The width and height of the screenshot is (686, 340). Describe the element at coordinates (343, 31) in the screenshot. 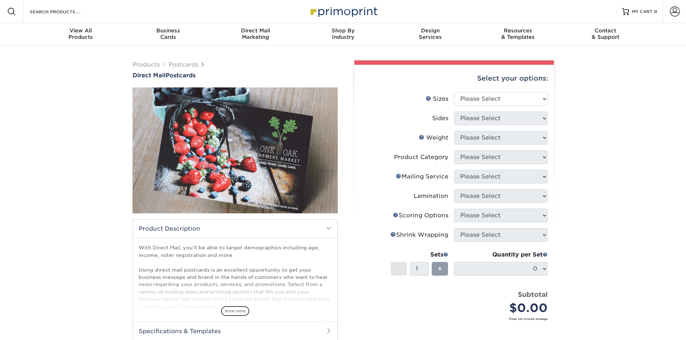

I see `span: Shop By` at that location.